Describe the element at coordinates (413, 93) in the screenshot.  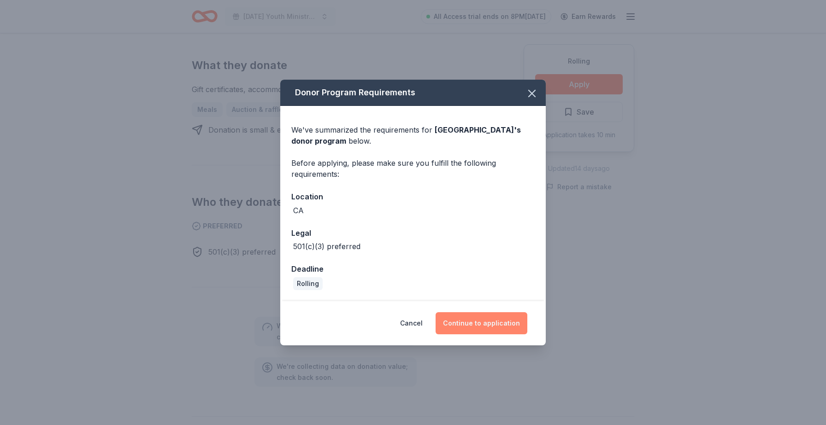
I see `div: Donor Program Requirements` at that location.